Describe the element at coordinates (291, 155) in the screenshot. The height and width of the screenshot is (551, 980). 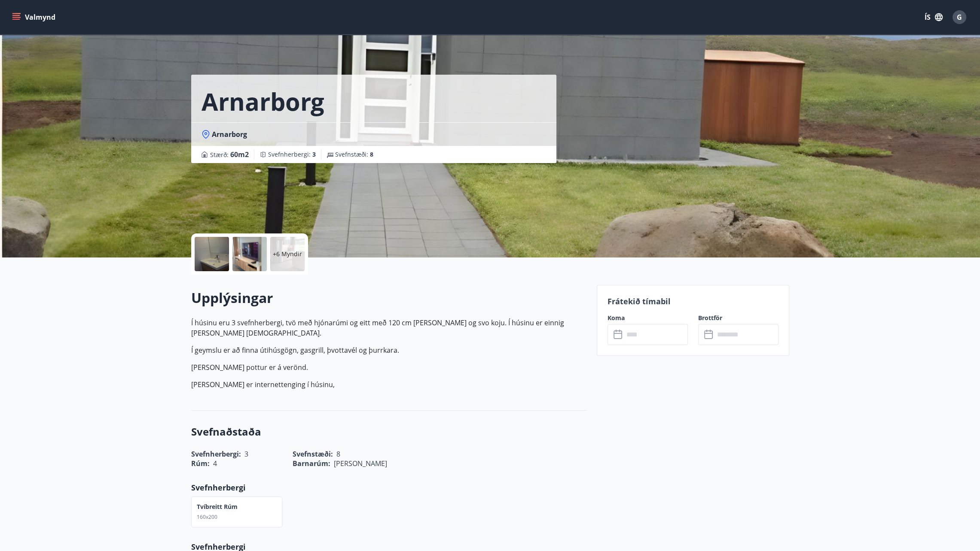
I see `span: Svefnherbergi :` at that location.